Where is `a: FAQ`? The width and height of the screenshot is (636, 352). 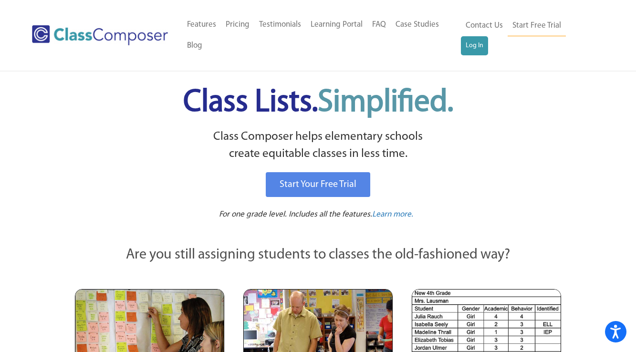
a: FAQ is located at coordinates (379, 25).